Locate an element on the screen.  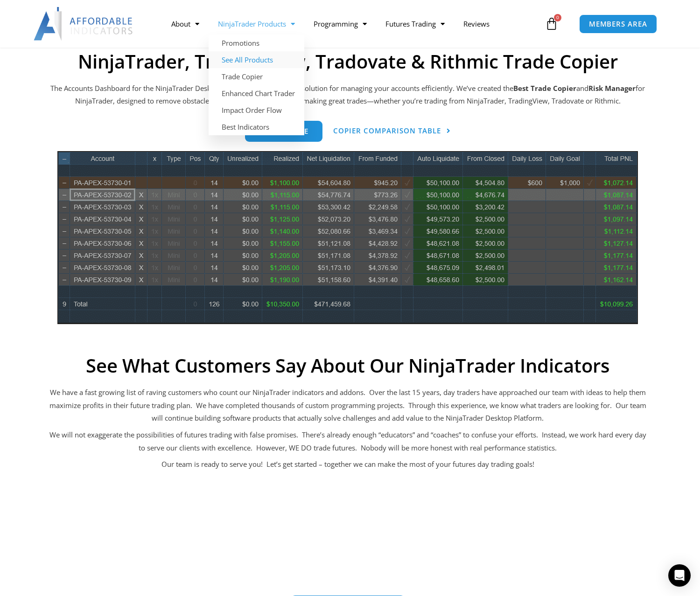
a: Futures Trading is located at coordinates (415, 24).